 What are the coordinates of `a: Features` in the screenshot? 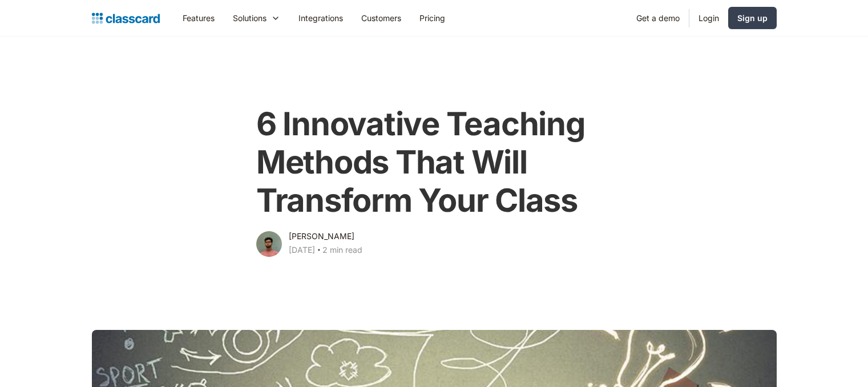 It's located at (199, 18).